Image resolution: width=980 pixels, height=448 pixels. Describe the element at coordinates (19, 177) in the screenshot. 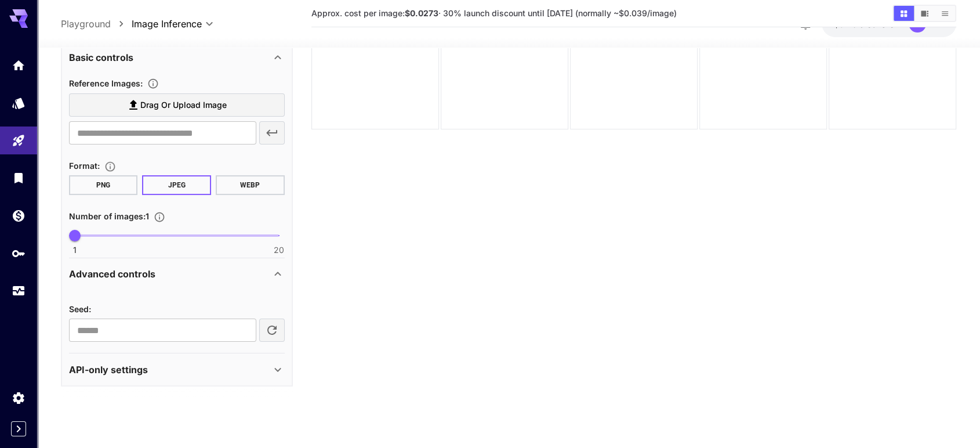

I see `div: Library` at that location.